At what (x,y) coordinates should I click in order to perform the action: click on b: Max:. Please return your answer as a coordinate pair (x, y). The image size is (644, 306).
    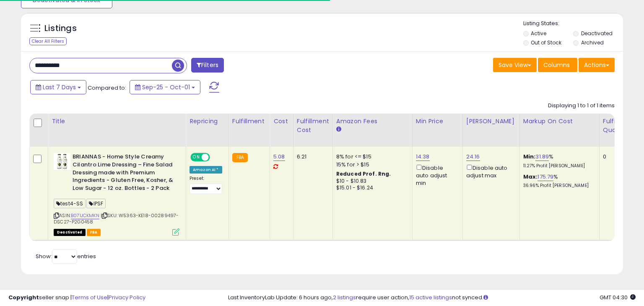
    Looking at the image, I should click on (530, 177).